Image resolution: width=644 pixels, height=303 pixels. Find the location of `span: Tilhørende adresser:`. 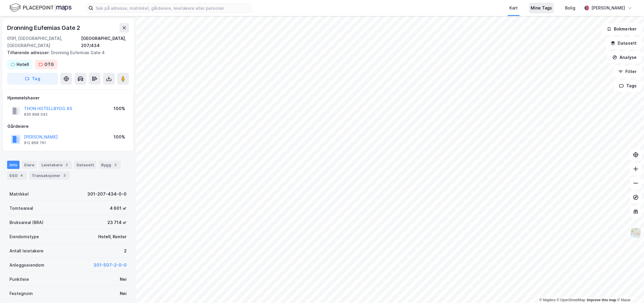

span: Tilhørende adresser: is located at coordinates (29, 53).